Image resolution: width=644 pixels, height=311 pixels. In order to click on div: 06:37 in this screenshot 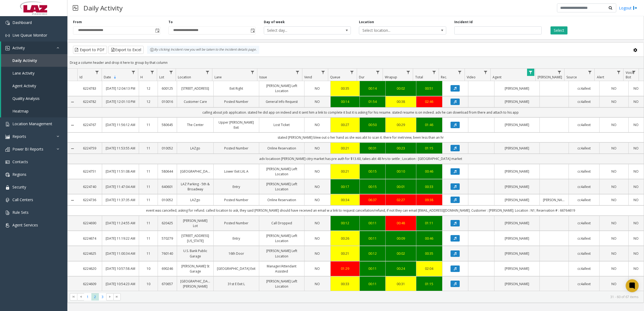, I will do `click(373, 200)`.